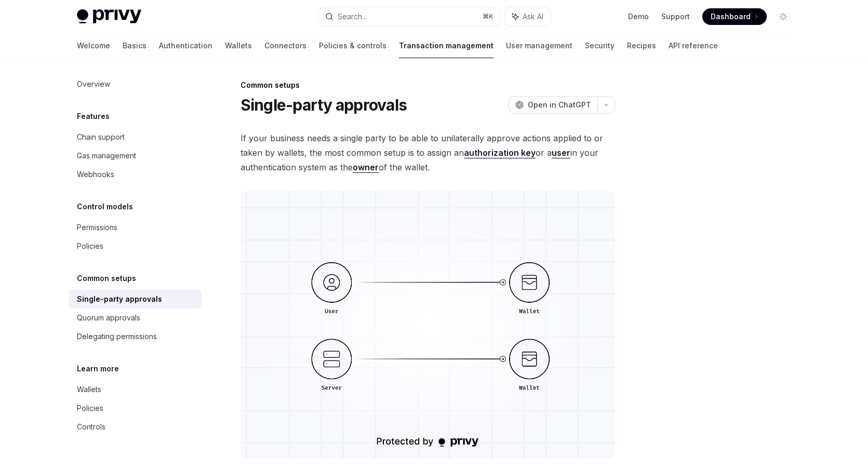  What do you see at coordinates (353, 46) in the screenshot?
I see `a: Policies & controls` at bounding box center [353, 46].